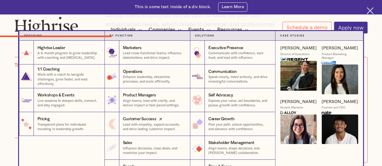  What do you see at coordinates (140, 119) in the screenshot?
I see `div: Customer Success` at bounding box center [140, 119].